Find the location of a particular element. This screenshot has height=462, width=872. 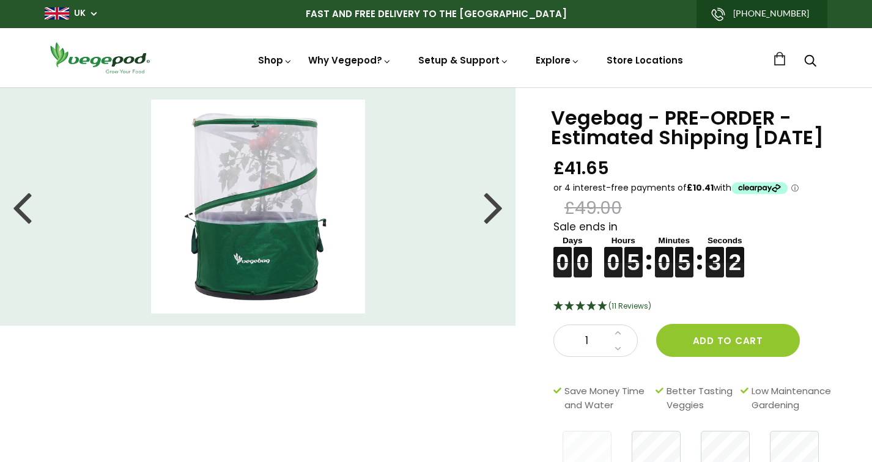

a: Increase quantity by 1 is located at coordinates (617, 333).